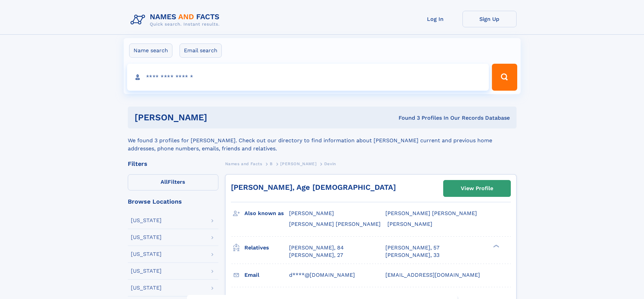  Describe the element at coordinates (477, 188) in the screenshot. I see `a: View Profile` at that location.